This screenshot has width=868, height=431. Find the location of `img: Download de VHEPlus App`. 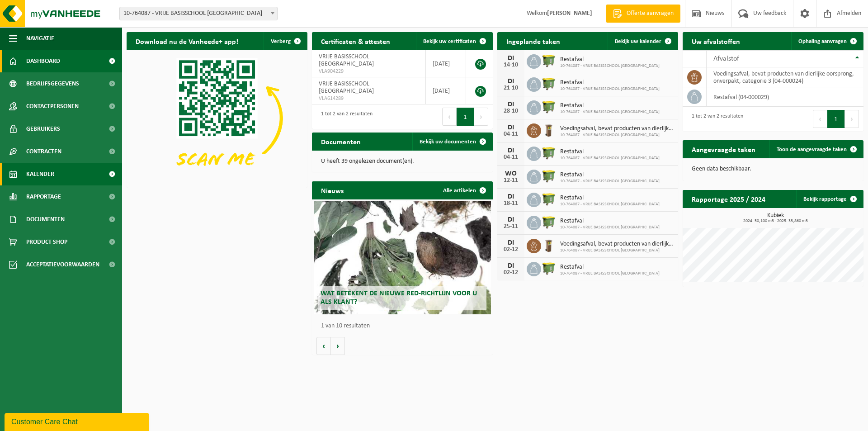

img: Download de VHEPlus App is located at coordinates (217, 118).